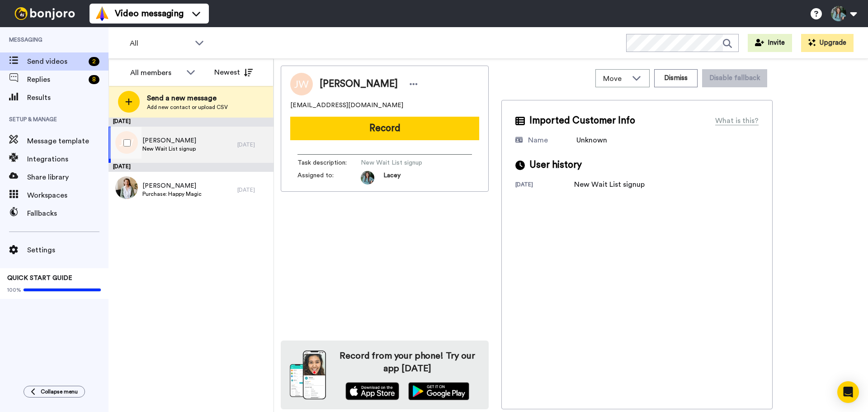 The width and height of the screenshot is (868, 412). I want to click on button: Newest, so click(233, 72).